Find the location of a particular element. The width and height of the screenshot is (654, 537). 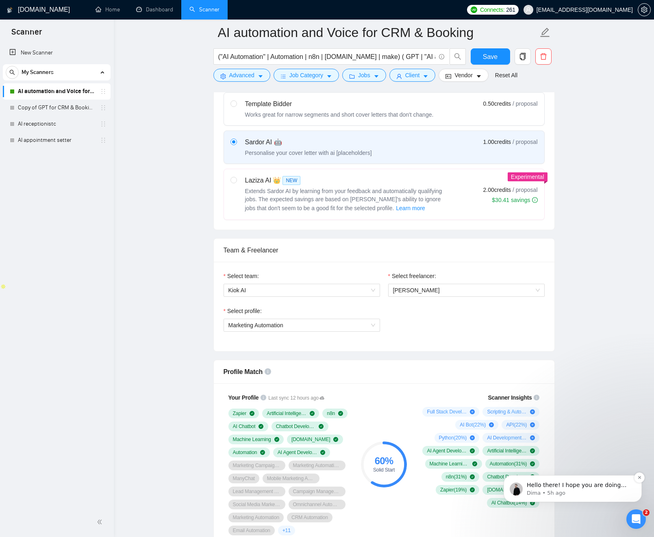

span: Campaign Management is located at coordinates (317, 491).